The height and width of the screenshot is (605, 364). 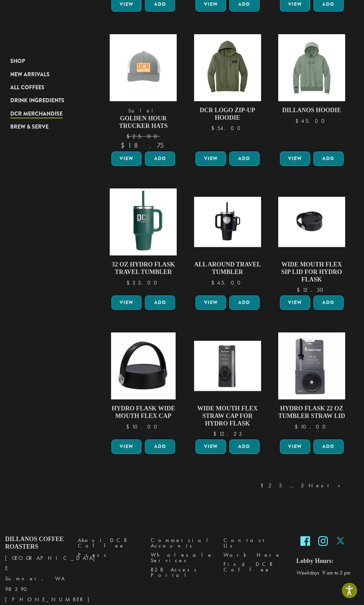 What do you see at coordinates (312, 241) in the screenshot?
I see `a: Wide Mouth Flex Sip Lid for Hydro Flask $12.50` at bounding box center [312, 241].